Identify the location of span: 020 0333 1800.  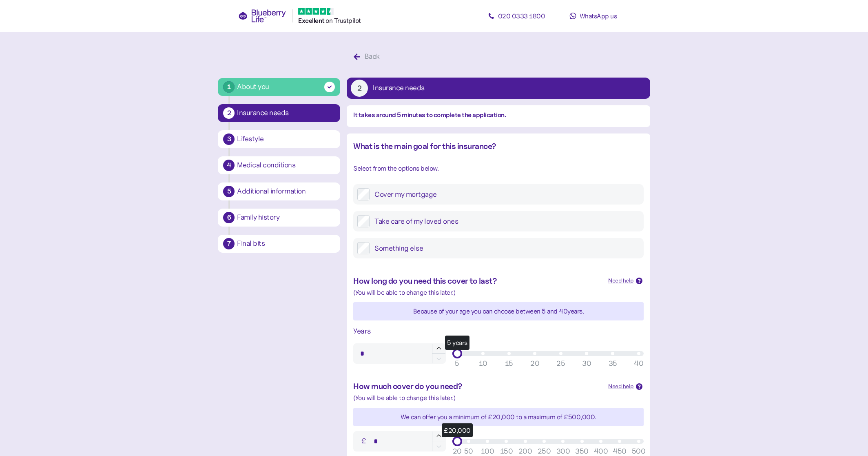
(522, 16).